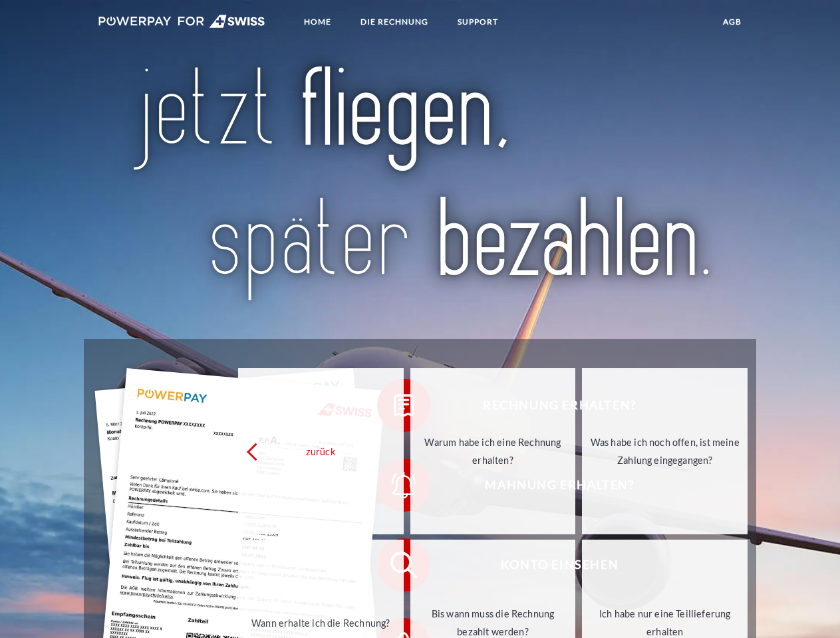 This screenshot has width=840, height=638. What do you see at coordinates (394, 22) in the screenshot?
I see `a: DIE RECHNUNG` at bounding box center [394, 22].